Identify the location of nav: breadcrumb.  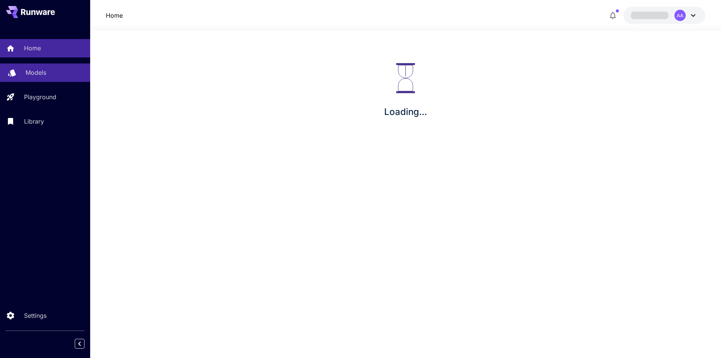
(114, 15).